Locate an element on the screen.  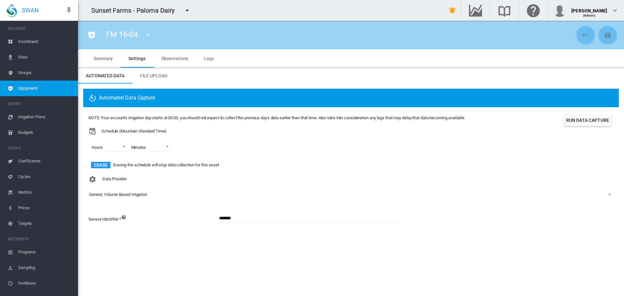
md-icon: Search the knowledge base is located at coordinates (504, 10).